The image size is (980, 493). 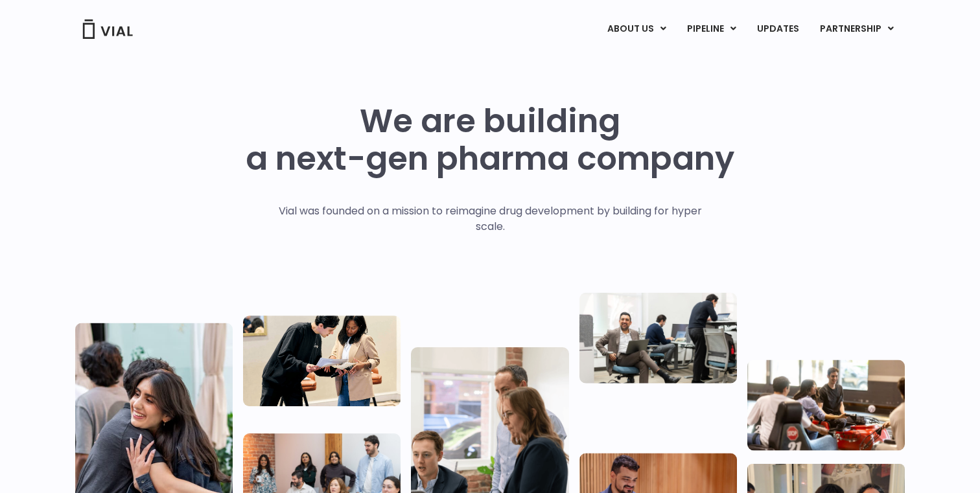 I want to click on a: PIPELINEMenu Toggle, so click(x=711, y=29).